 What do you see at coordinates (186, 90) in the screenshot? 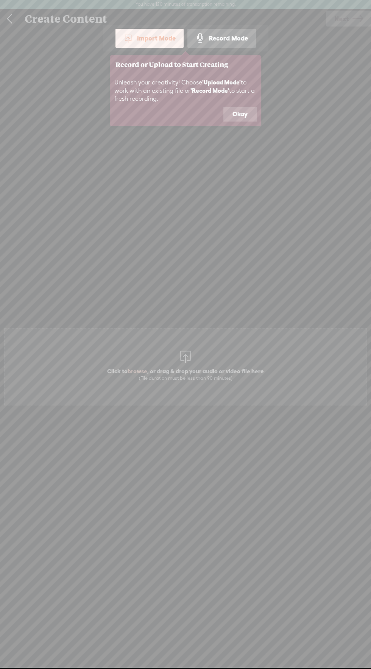
I see `div: Unleash your creativity! Choose to work with an existing file or to start a fresh recording.` at bounding box center [186, 90].